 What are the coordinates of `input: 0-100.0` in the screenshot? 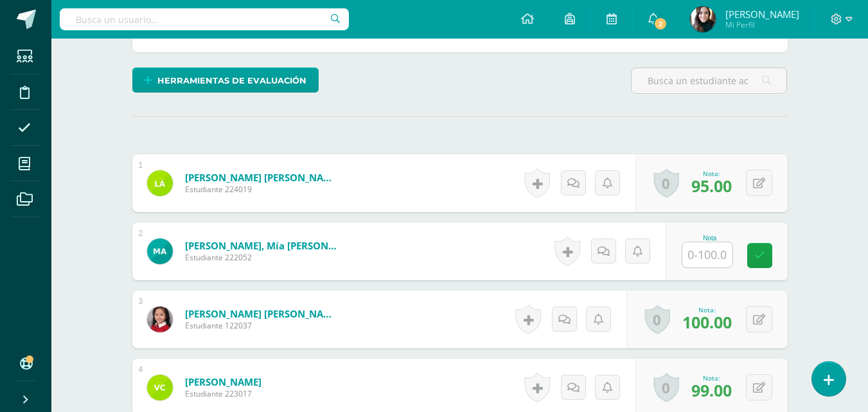 It's located at (707, 254).